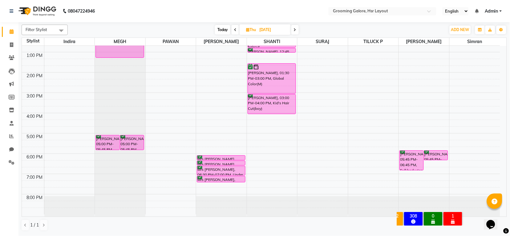  I want to click on div: 2:00 PM, so click(35, 76).